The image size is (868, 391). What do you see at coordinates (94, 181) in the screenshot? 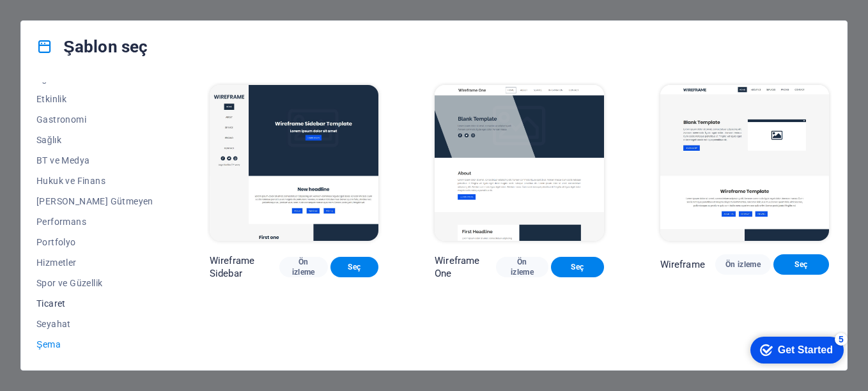
I see `span: Hukuk ve Finans` at bounding box center [94, 181].